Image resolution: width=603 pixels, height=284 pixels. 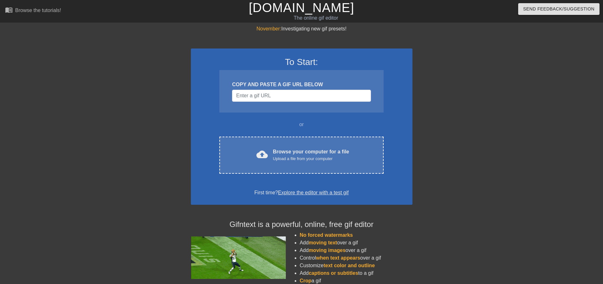 I want to click on div: COPY AND PASTE A GIF URL BELOW, so click(x=302, y=85).